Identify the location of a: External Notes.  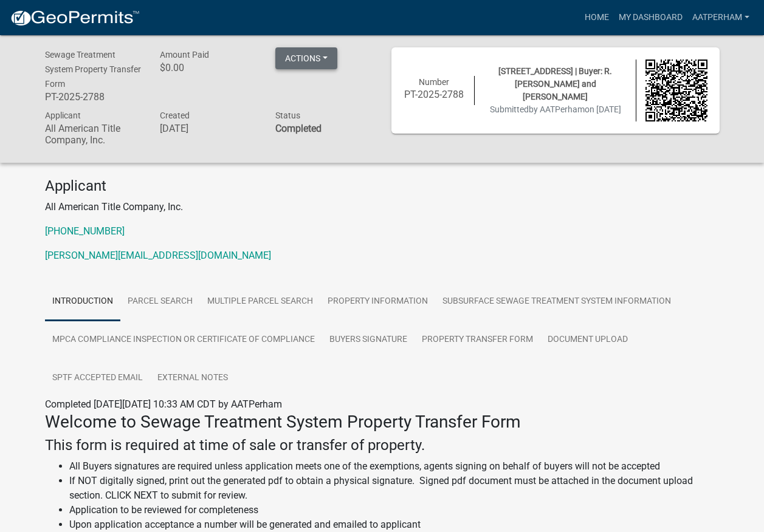
(192, 378).